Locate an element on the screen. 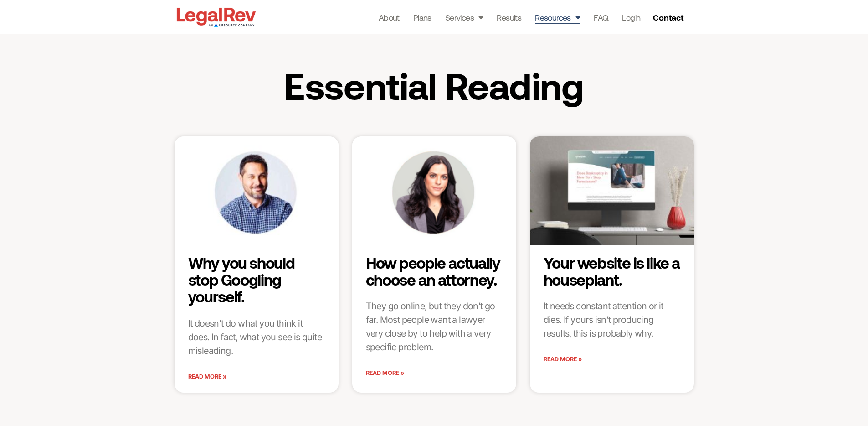  a: Resources is located at coordinates (558, 17).